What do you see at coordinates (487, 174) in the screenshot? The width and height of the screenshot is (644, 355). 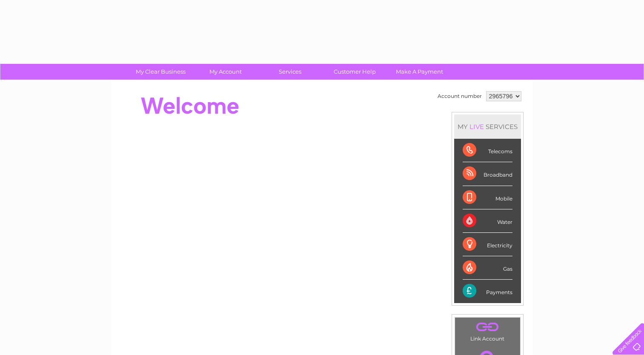 I see `div: Broadband` at bounding box center [487, 174].